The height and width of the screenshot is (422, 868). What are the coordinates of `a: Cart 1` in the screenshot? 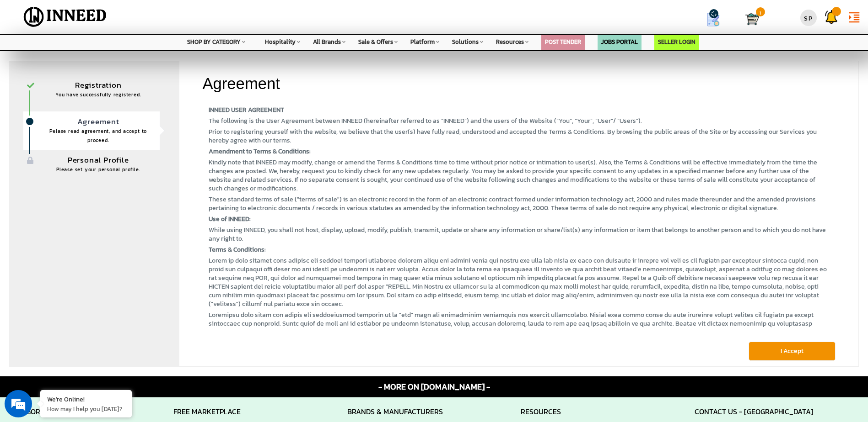 It's located at (749, 20).